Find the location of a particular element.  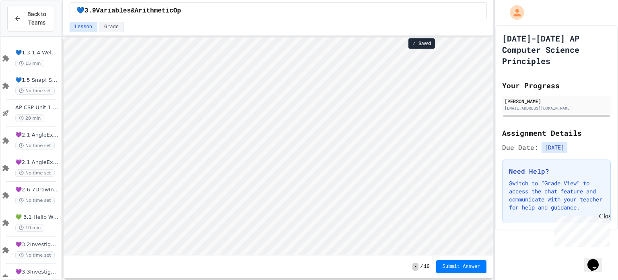

button: Lesson is located at coordinates (83, 27).